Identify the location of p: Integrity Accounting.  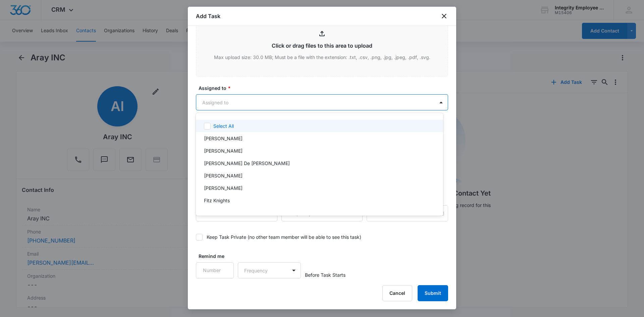
(227, 212).